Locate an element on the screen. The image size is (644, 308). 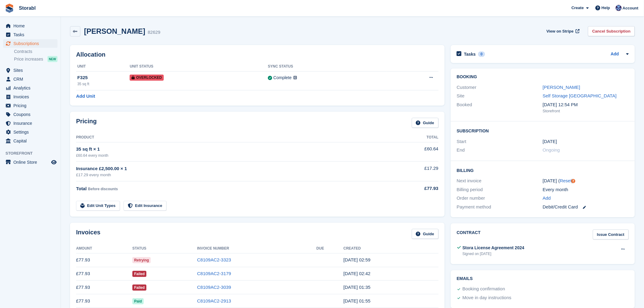
h2: Allocation is located at coordinates (257, 54).